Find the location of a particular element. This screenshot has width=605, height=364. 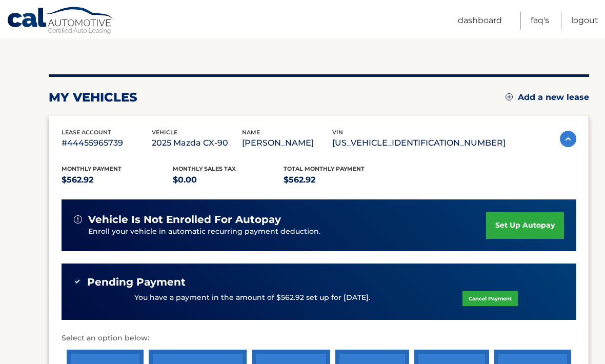

a: Logout is located at coordinates (585, 20).